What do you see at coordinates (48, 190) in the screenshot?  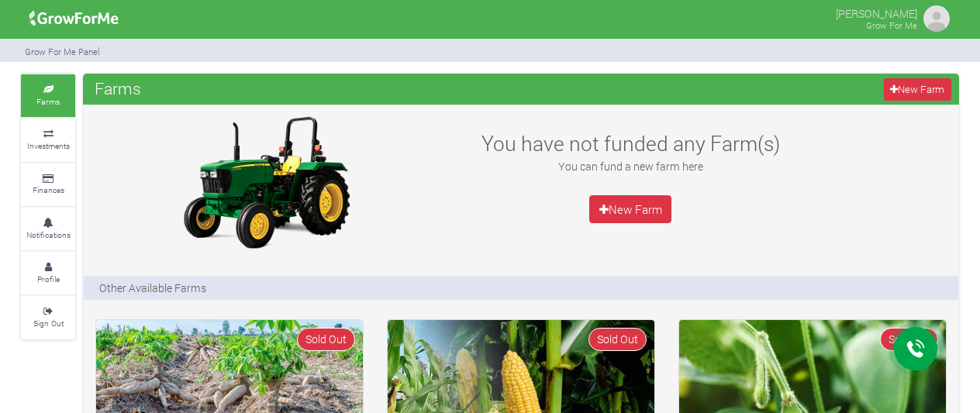 I see `small: Finances` at bounding box center [48, 190].